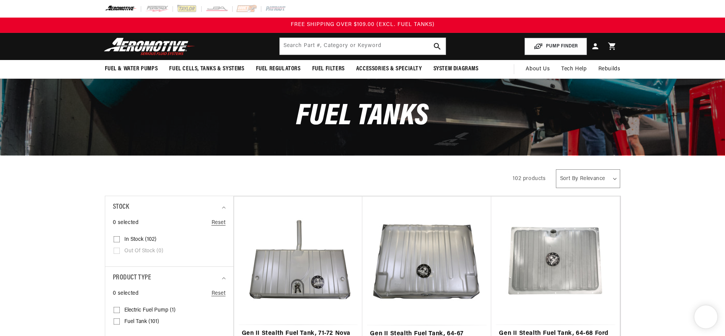 The width and height of the screenshot is (725, 336). Describe the element at coordinates (169, 207) in the screenshot. I see `summary: Stock (0 selected)` at that location.